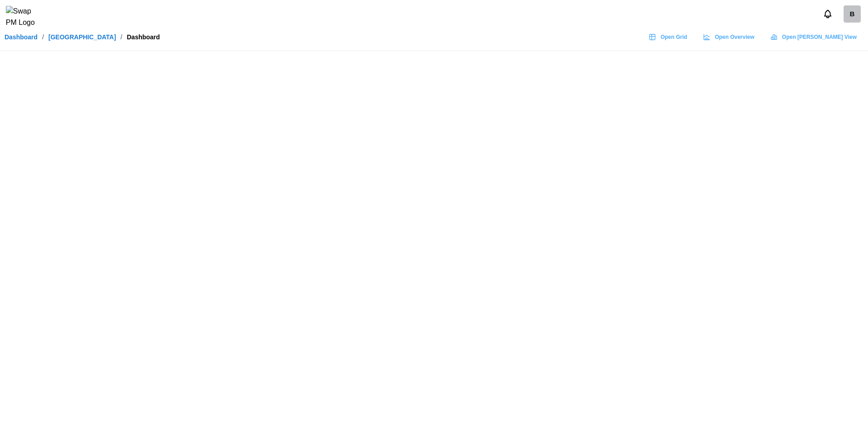 Image resolution: width=868 pixels, height=427 pixels. What do you see at coordinates (734, 37) in the screenshot?
I see `span: Open Overview` at bounding box center [734, 37].